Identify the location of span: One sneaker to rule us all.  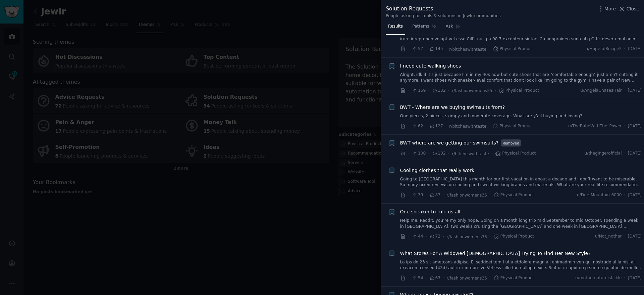
(430, 211).